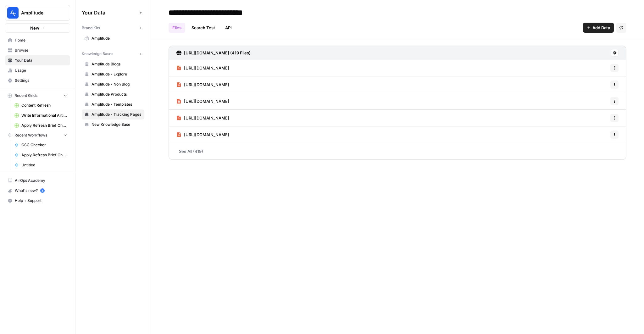 This screenshot has width=644, height=334. I want to click on span: Untitled, so click(45, 166).